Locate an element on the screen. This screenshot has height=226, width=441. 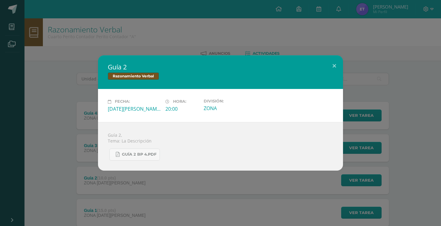
div: ZONA is located at coordinates (230, 108).